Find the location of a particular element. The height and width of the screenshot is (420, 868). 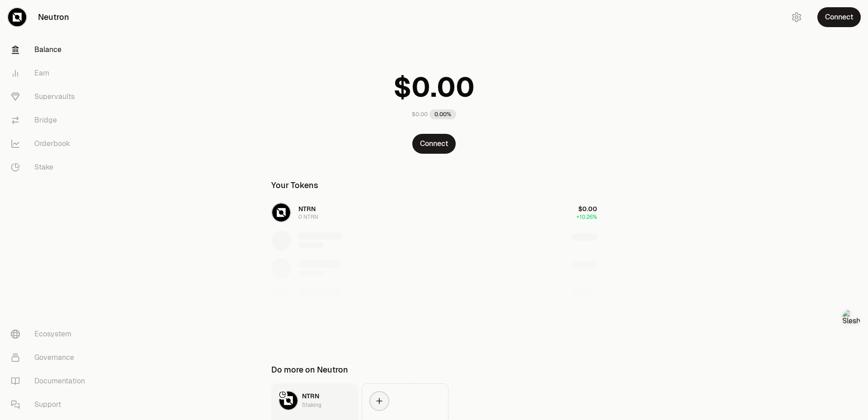

a: Stake is located at coordinates (51, 167).